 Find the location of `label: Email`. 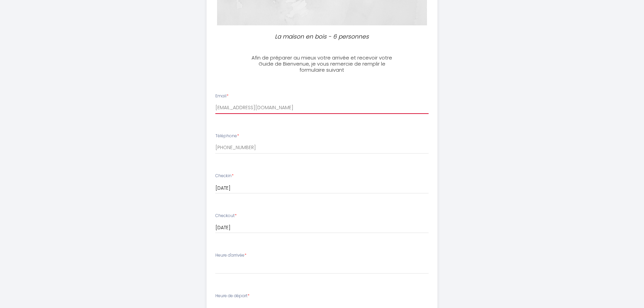

label: Email is located at coordinates (222, 96).